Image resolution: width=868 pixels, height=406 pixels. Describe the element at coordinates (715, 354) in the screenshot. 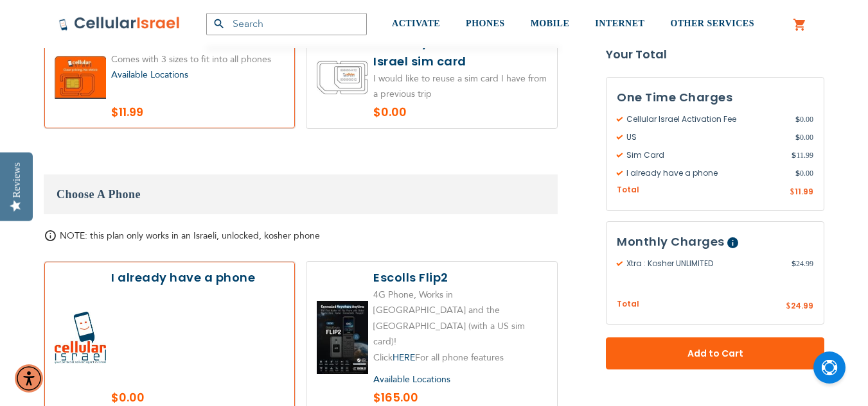

I see `button: Add to Cart` at that location.